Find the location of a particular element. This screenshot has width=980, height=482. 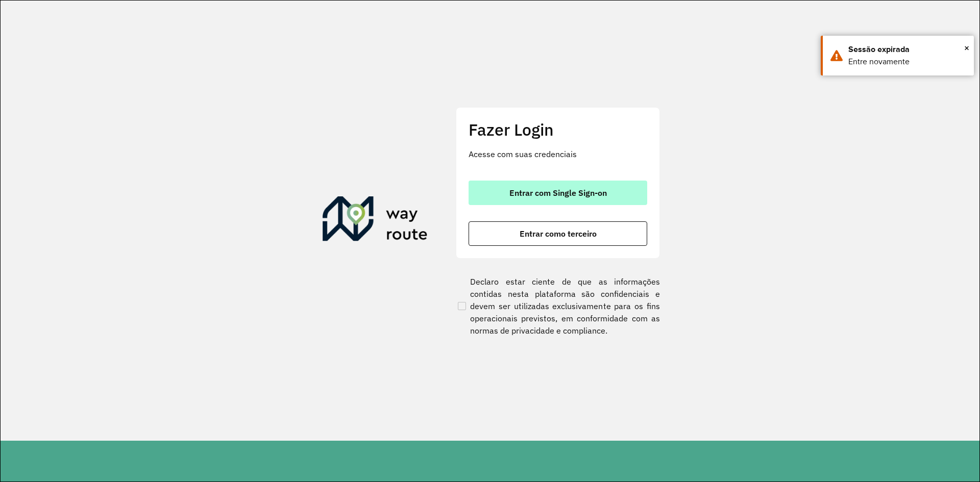

div: Entre novamente is located at coordinates (907, 62).